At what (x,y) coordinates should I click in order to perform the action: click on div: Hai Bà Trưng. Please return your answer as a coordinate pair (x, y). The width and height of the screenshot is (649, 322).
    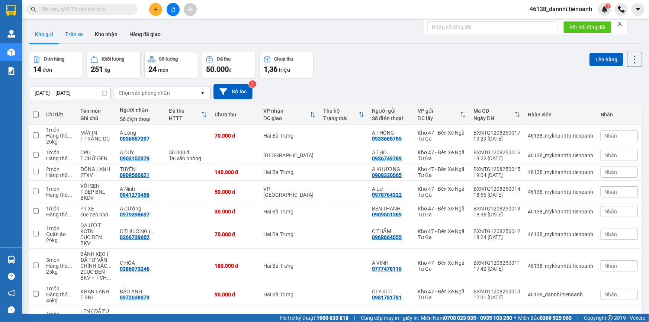
    Looking at the image, I should click on (289, 294).